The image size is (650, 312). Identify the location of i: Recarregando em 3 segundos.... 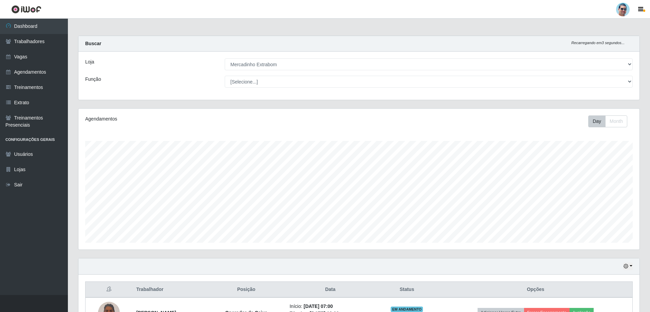
(597, 43).